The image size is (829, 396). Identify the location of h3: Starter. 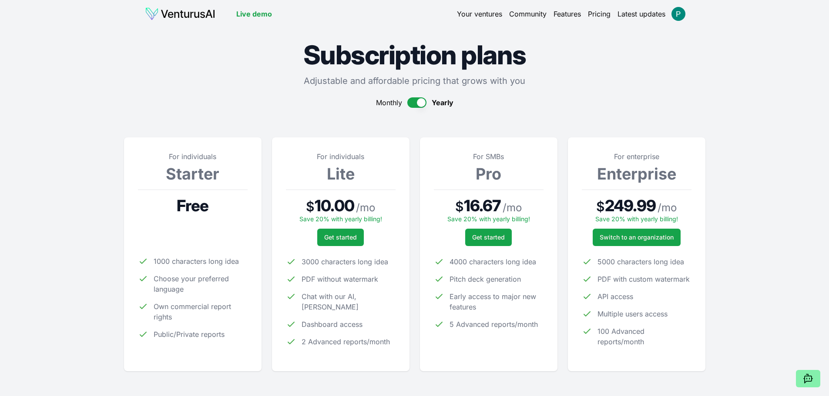
(193, 174).